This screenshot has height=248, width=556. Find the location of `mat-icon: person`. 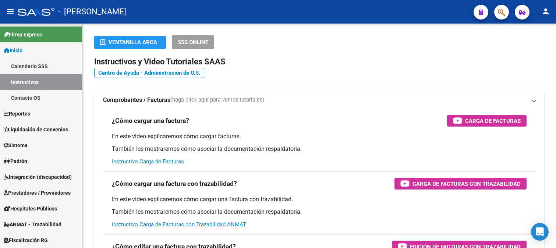

mat-icon: person is located at coordinates (546, 11).